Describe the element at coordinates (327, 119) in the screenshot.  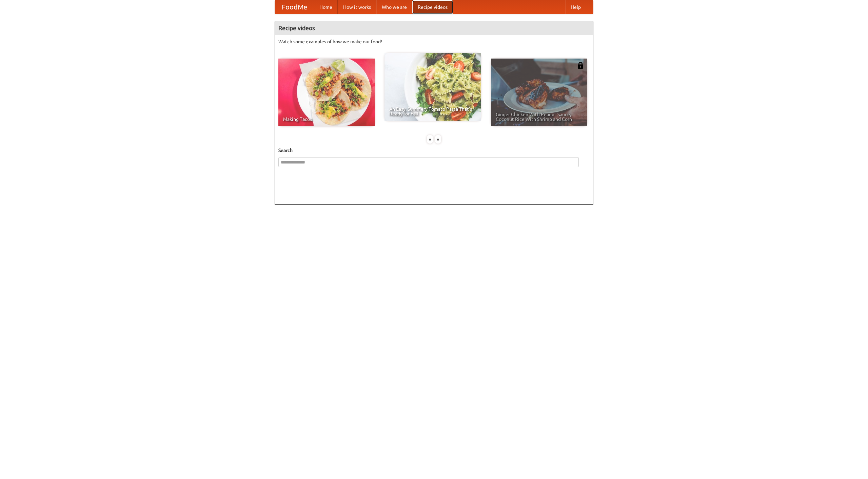
I see `span: Making Tacos` at that location.